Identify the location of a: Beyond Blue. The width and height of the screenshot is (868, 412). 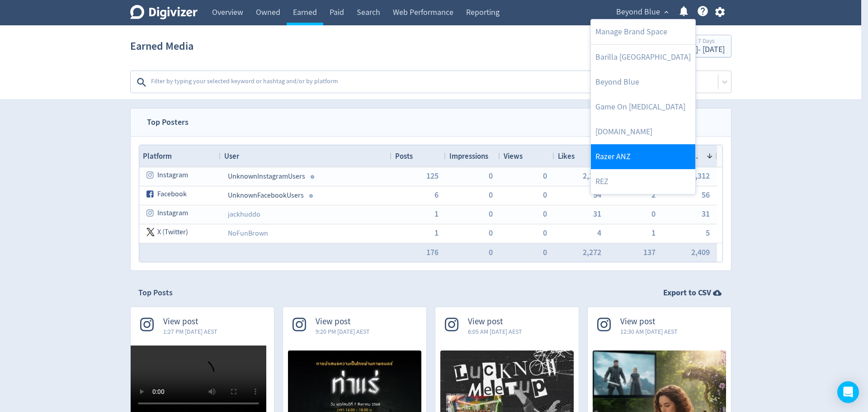
(643, 82).